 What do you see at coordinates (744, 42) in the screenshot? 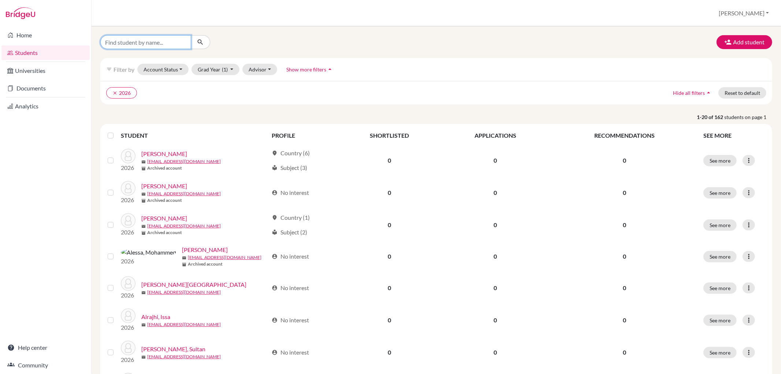
I see `button: Add student` at bounding box center [744, 42].